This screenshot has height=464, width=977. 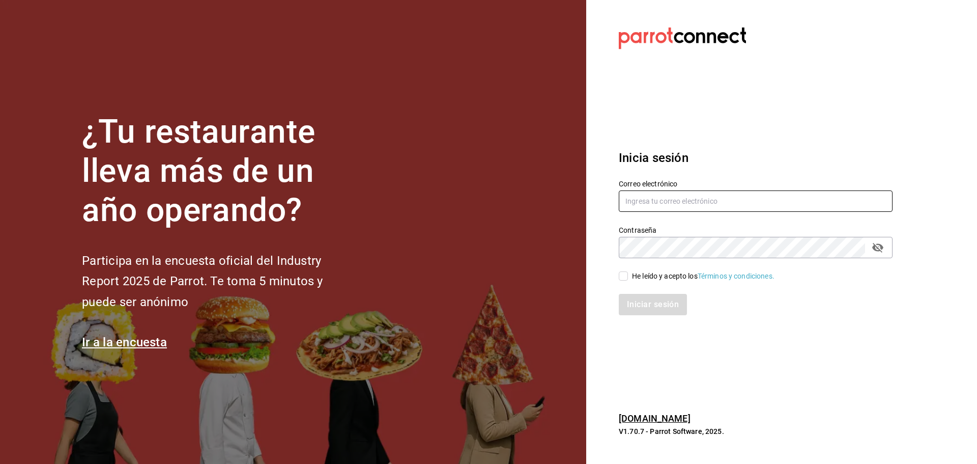 I want to click on a: Términos y condiciones., so click(x=736, y=276).